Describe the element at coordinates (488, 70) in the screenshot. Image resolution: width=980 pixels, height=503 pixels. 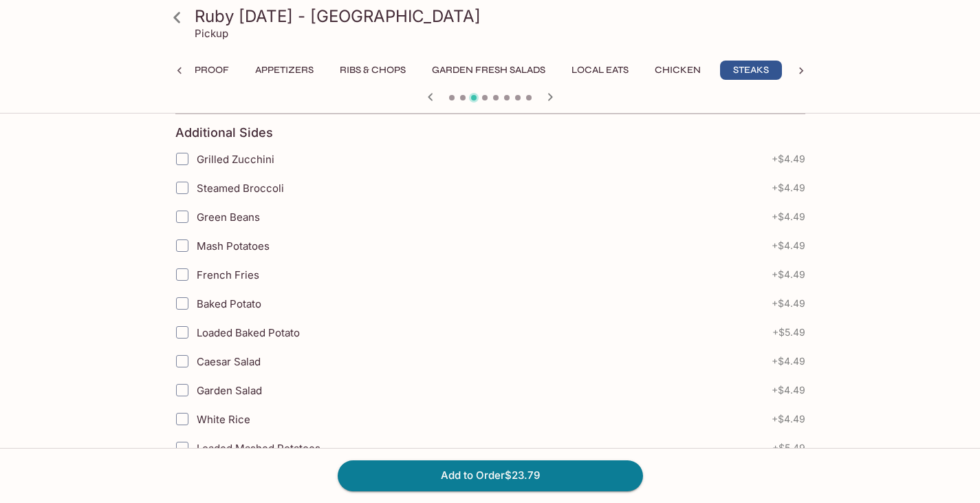
I see `button: Garden Fresh Salads` at that location.